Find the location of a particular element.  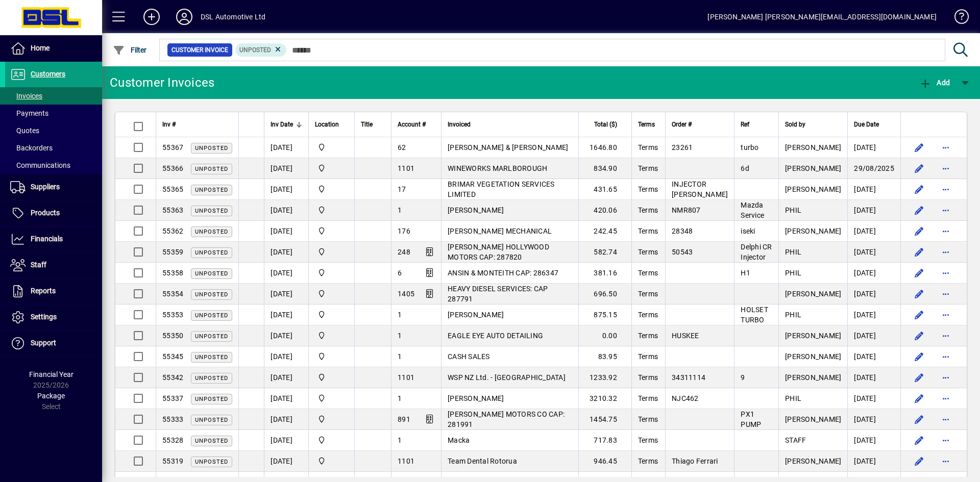

div: Location is located at coordinates (332, 124).